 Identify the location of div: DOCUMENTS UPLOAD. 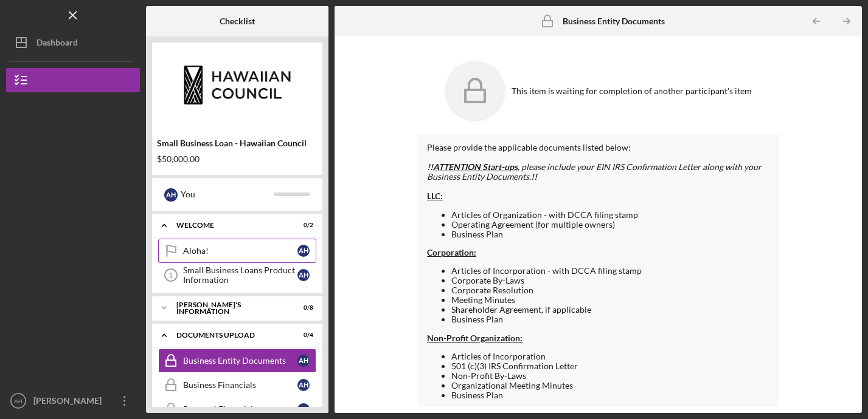
(229, 335).